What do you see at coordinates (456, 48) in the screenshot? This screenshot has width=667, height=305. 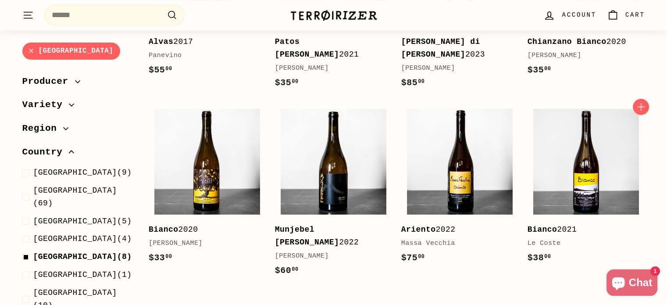 I see `div: 2023` at bounding box center [456, 48].